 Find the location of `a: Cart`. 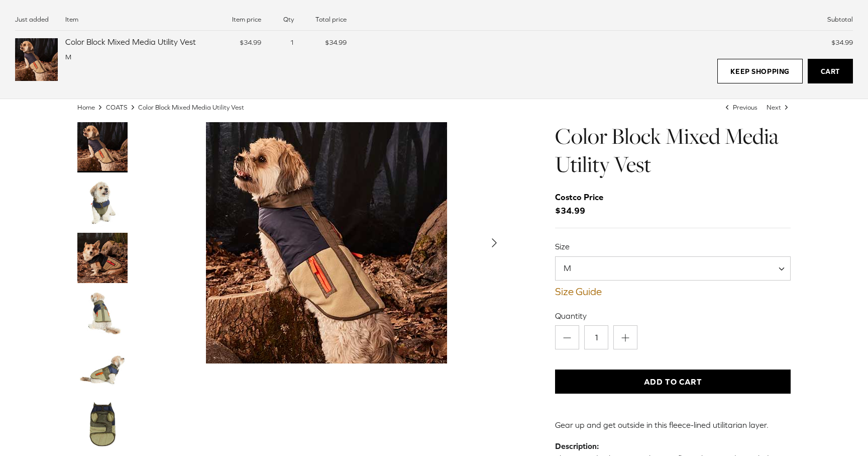

a: Cart is located at coordinates (830, 71).